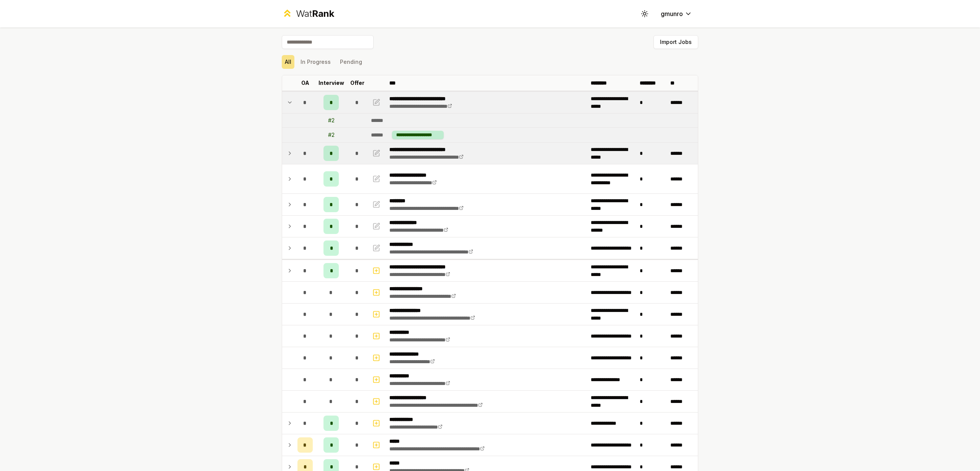 The image size is (980, 471). Describe the element at coordinates (308, 14) in the screenshot. I see `a: WatRank` at that location.